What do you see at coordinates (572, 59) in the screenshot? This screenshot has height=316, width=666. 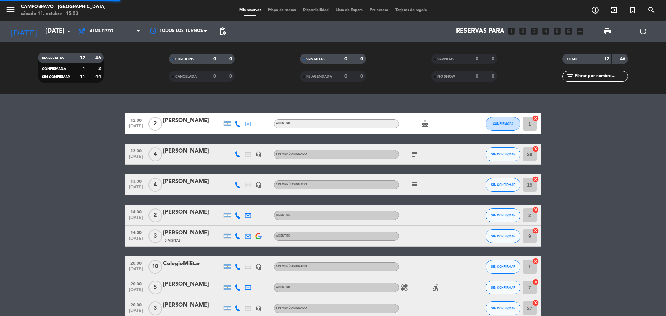 I see `span: TOTAL` at bounding box center [572, 59].